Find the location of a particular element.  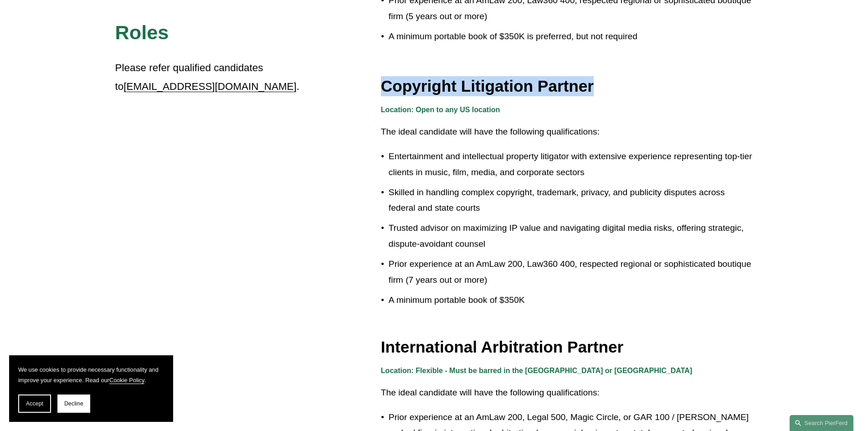

span: Accept is located at coordinates (35, 404).